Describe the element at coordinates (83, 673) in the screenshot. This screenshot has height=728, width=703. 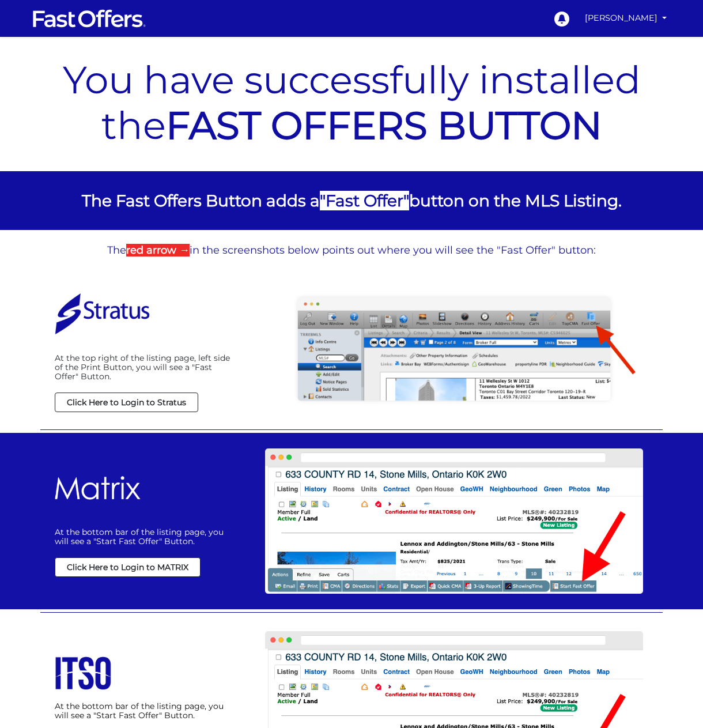
I see `img: ITSO Login` at that location.